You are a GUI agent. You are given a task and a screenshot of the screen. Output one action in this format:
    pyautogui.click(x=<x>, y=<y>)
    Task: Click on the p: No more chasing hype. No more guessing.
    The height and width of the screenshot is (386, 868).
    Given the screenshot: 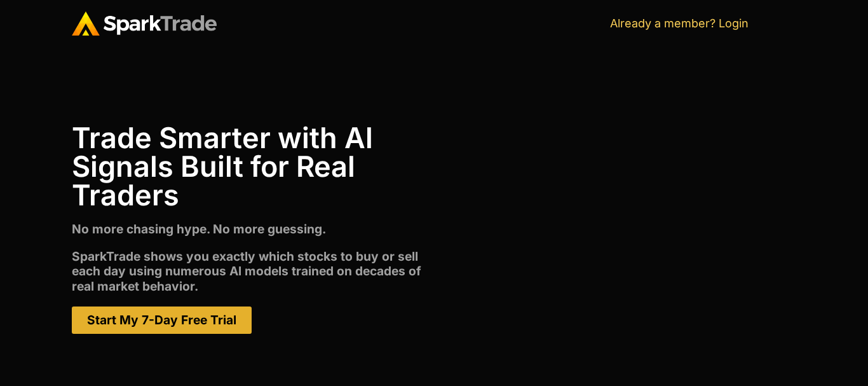 What is the action you would take?
    pyautogui.click(x=253, y=229)
    